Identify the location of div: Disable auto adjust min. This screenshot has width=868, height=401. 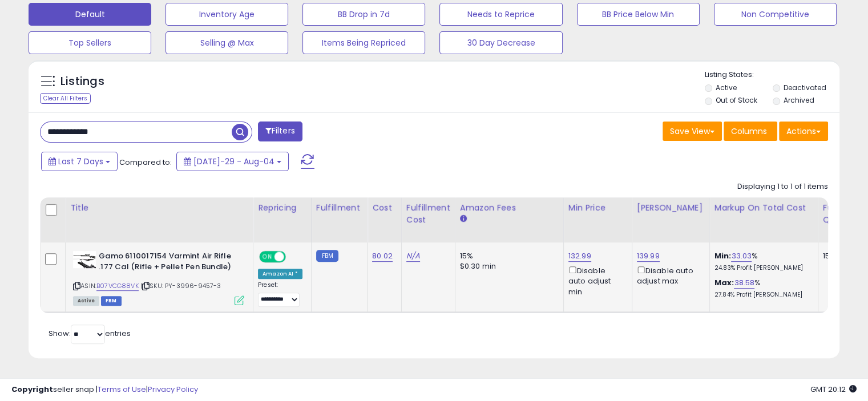
(596, 281).